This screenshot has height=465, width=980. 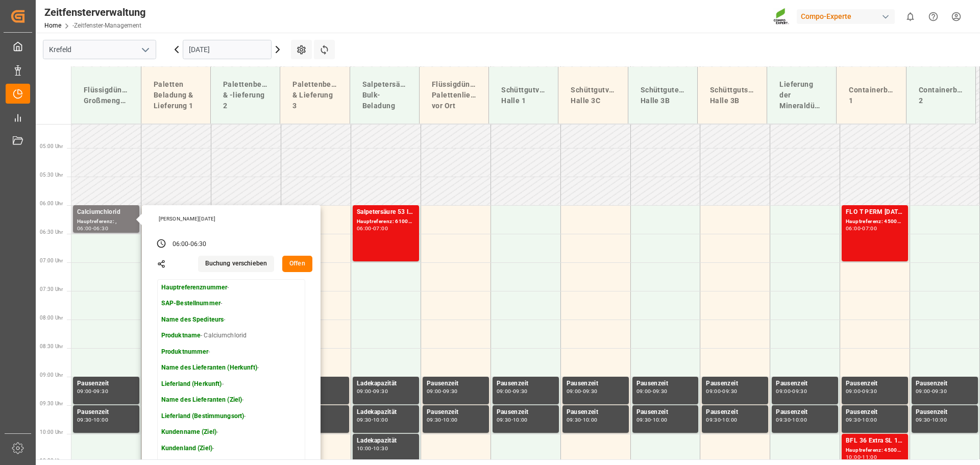 I want to click on font: Hauptreferenznummer, so click(x=194, y=288).